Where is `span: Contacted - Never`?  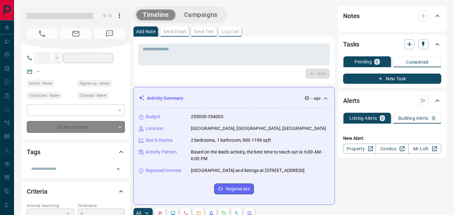
span: Contacted - Never is located at coordinates (44, 96).